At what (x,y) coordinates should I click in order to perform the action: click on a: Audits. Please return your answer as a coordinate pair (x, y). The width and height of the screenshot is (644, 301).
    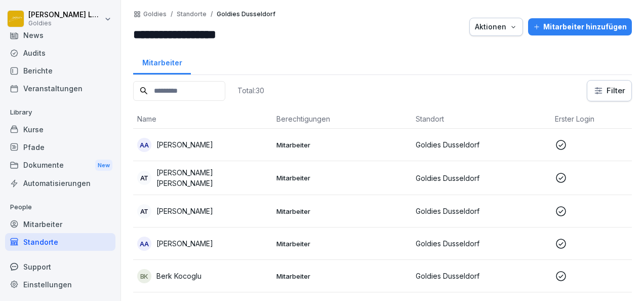
    Looking at the image, I should click on (60, 52).